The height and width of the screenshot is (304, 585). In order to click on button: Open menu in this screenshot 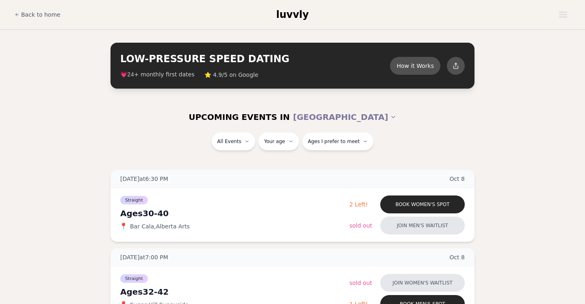, I will do `click(563, 15)`.